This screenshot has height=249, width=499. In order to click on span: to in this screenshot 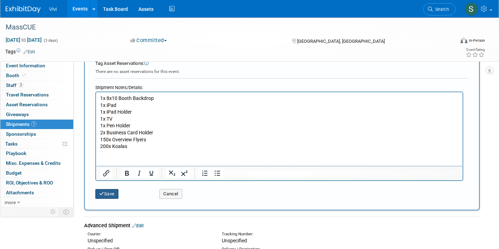, I will do `click(23, 40)`.